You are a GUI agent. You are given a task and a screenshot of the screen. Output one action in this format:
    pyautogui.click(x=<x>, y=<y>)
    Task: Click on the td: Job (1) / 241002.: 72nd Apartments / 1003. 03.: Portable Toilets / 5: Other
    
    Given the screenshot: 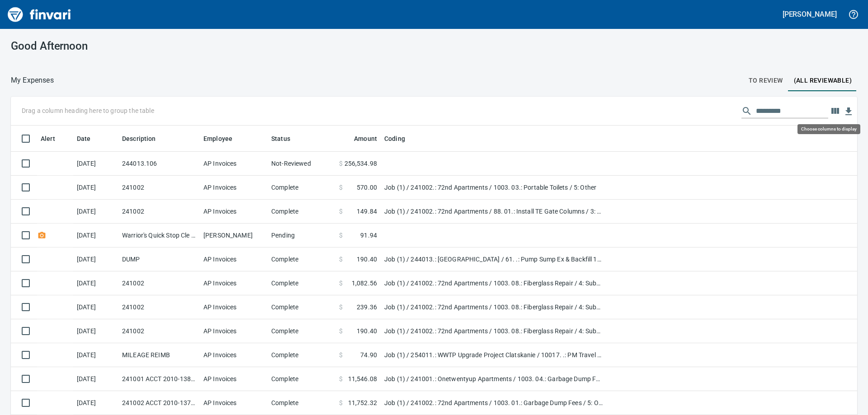 What is the action you would take?
    pyautogui.click(x=494, y=188)
    